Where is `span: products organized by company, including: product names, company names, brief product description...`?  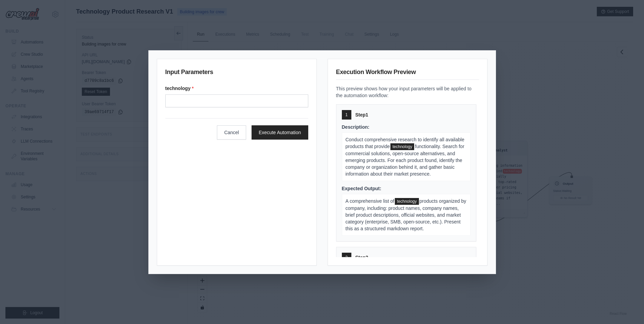 span: products organized by company, including: product names, company names, brief product description... is located at coordinates (406, 215).